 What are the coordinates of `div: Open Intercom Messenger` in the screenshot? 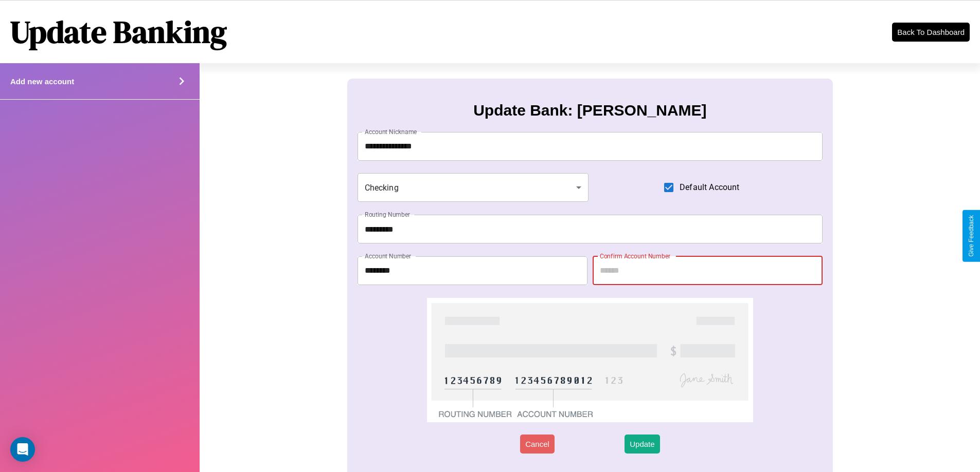 It's located at (23, 449).